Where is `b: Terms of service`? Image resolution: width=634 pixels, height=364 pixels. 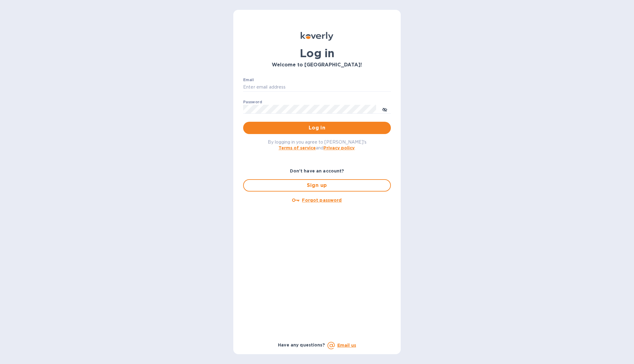
b: Terms of service is located at coordinates (297, 148).